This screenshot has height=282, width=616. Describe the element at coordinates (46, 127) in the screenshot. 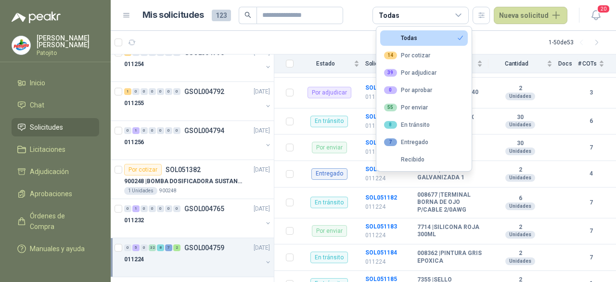

I see `span: Solicitudes` at that location.